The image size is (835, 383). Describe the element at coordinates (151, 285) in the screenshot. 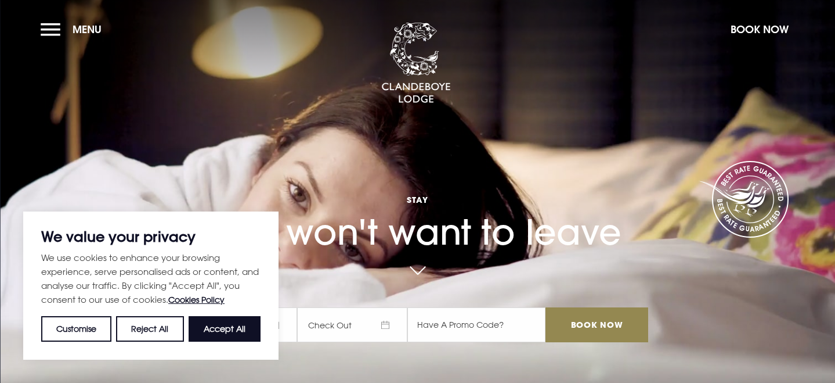

I see `div: We value your privacy` at that location.